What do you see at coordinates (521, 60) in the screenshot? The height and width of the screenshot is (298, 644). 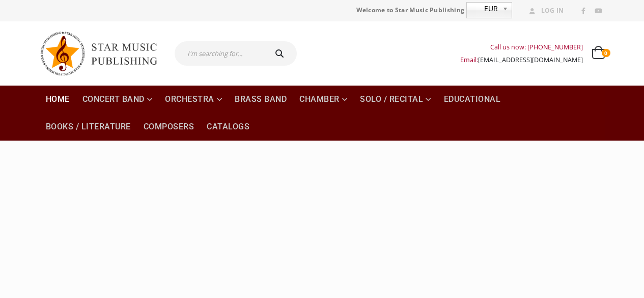 I see `div: Email:` at bounding box center [521, 60].